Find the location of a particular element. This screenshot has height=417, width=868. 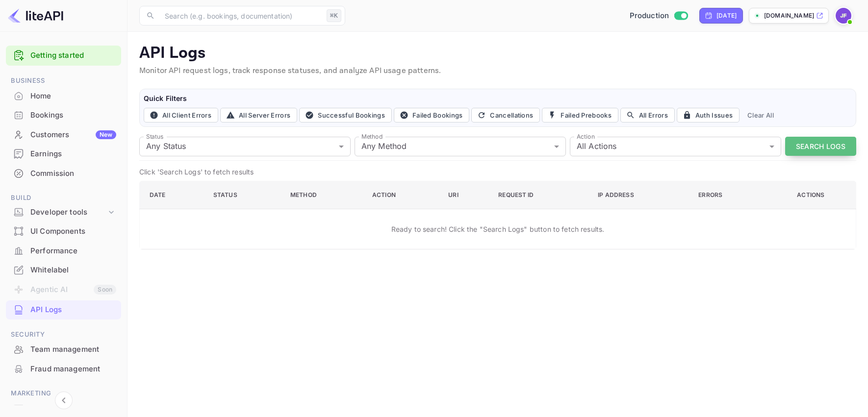

div: Any Method is located at coordinates (460, 146).